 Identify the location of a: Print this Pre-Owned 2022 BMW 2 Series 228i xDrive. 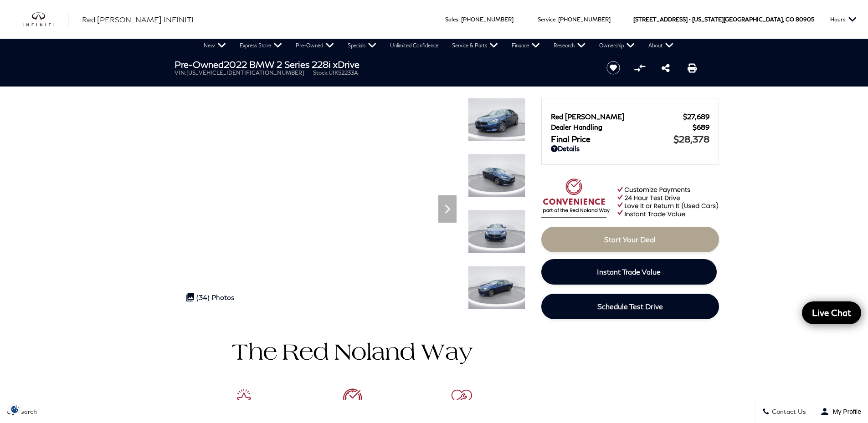
(692, 68).